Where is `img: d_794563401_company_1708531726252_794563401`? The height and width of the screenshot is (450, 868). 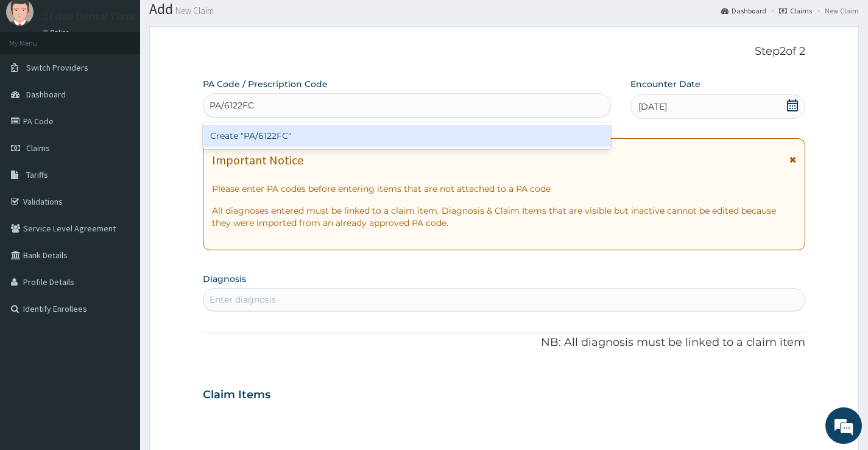
img: d_794563401_company_1708531726252_794563401 is located at coordinates (36, 76).